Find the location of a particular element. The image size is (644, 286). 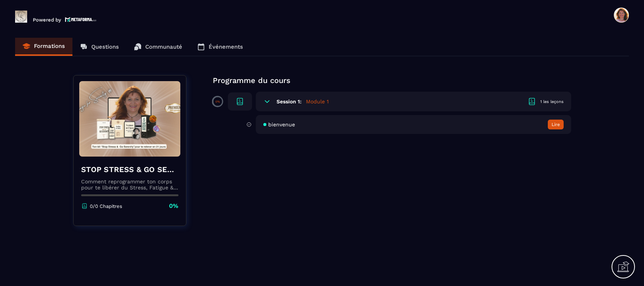

span: bienvenue is located at coordinates (281, 124).